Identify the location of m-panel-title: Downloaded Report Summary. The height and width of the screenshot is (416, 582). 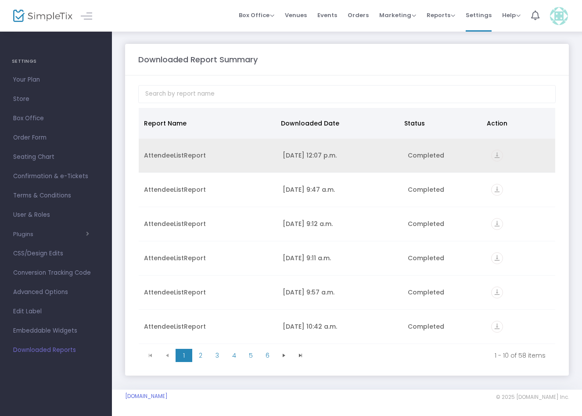
(198, 59).